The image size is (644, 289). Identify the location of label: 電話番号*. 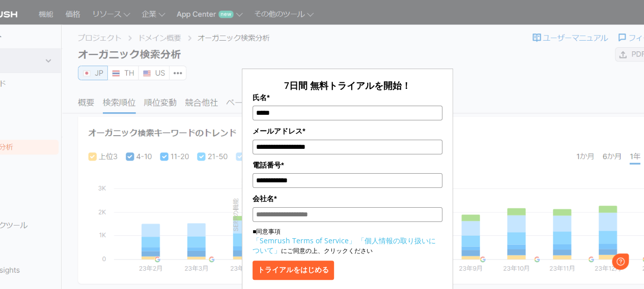
(348, 165).